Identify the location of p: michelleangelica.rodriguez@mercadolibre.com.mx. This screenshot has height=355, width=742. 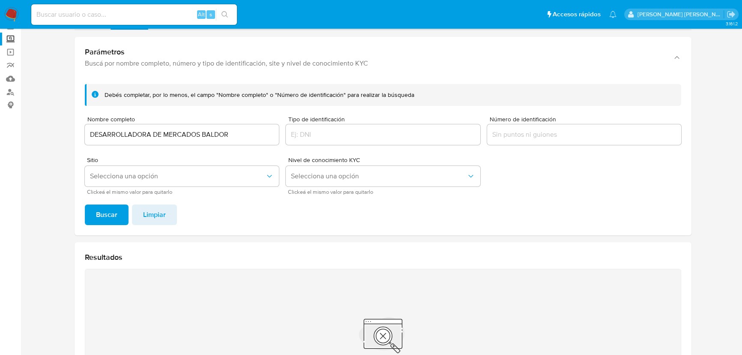
(681, 14).